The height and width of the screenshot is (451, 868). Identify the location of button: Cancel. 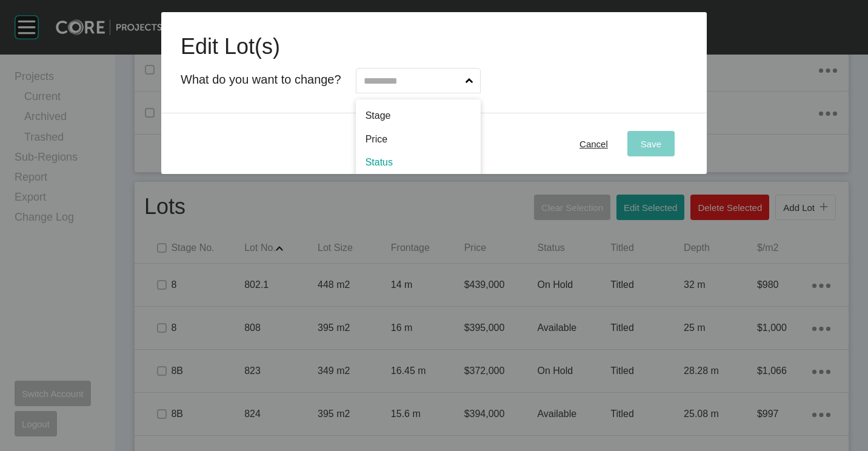
(593, 144).